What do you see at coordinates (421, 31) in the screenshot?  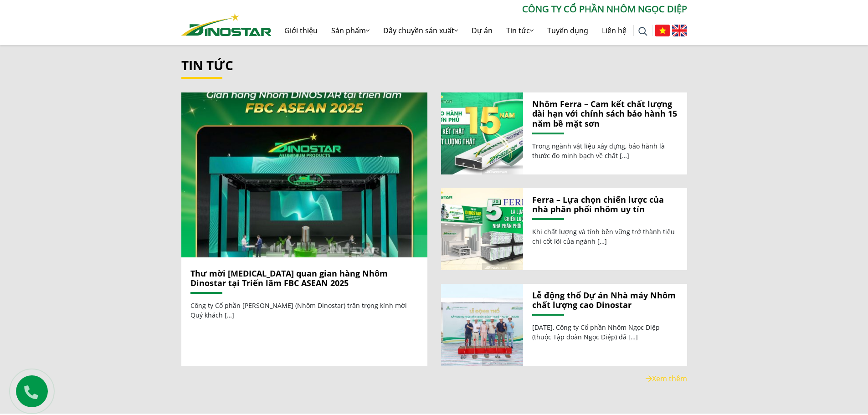 I see `a: Dây chuyền sản xuất` at bounding box center [421, 31].